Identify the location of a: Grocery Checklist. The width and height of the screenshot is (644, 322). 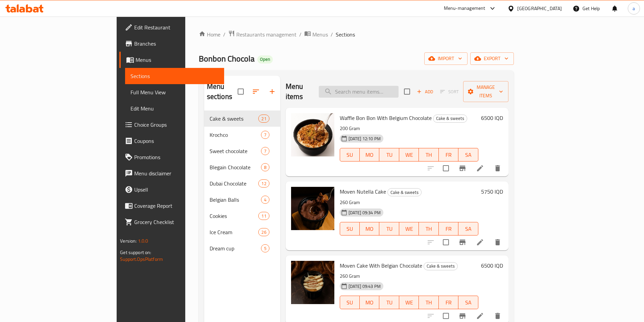
(172, 222).